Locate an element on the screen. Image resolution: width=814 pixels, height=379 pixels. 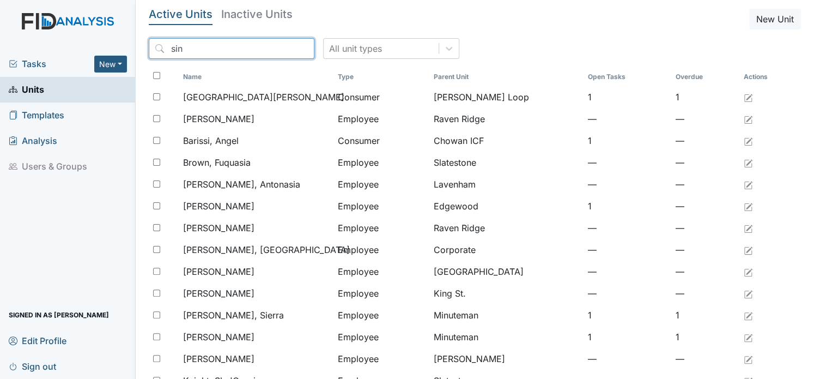
button: New is located at coordinates (111, 64).